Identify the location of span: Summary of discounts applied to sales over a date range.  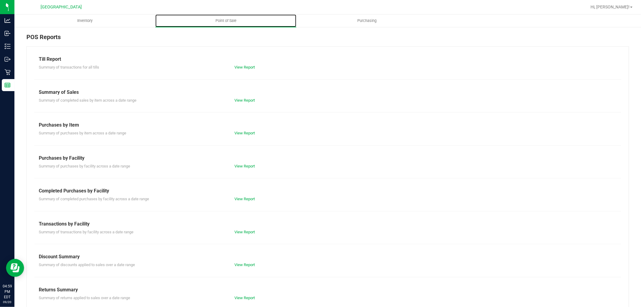
(87, 264).